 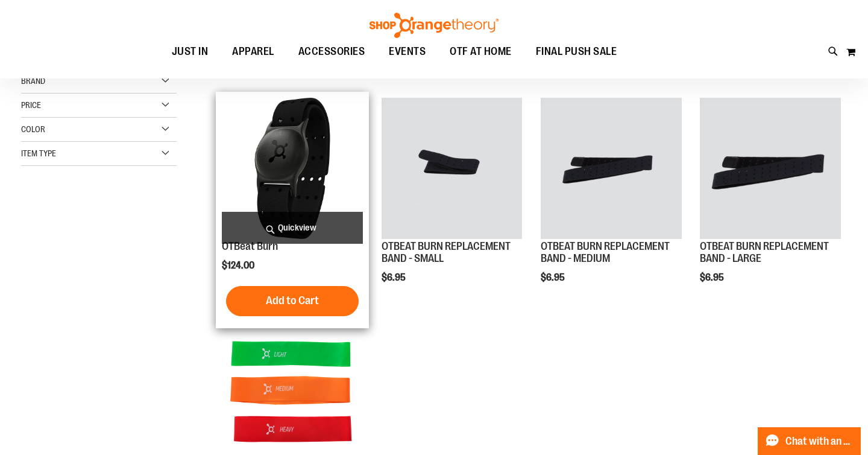 What do you see at coordinates (33, 81) in the screenshot?
I see `span: Brand` at bounding box center [33, 81].